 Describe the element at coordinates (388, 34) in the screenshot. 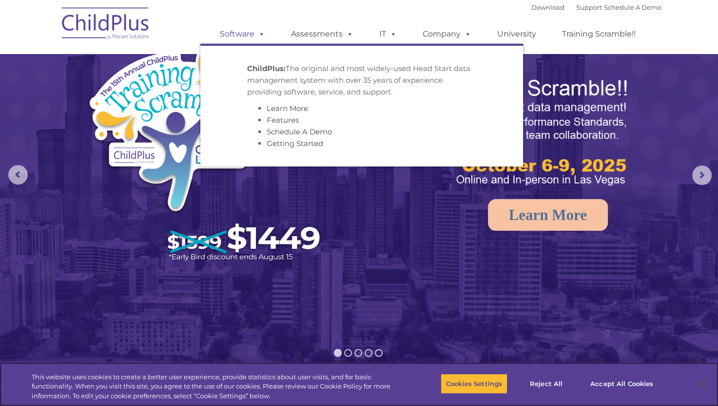

I see `a: IT` at that location.